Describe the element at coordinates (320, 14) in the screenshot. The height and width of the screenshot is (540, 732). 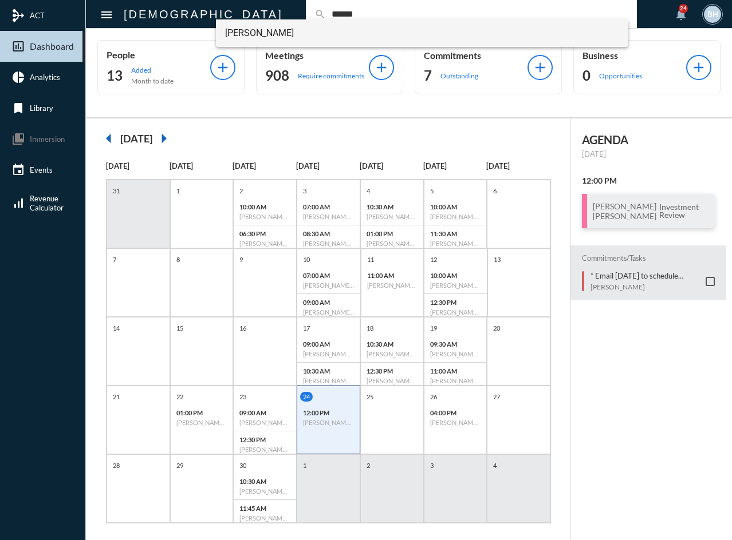
I see `mat-icon: search` at that location.